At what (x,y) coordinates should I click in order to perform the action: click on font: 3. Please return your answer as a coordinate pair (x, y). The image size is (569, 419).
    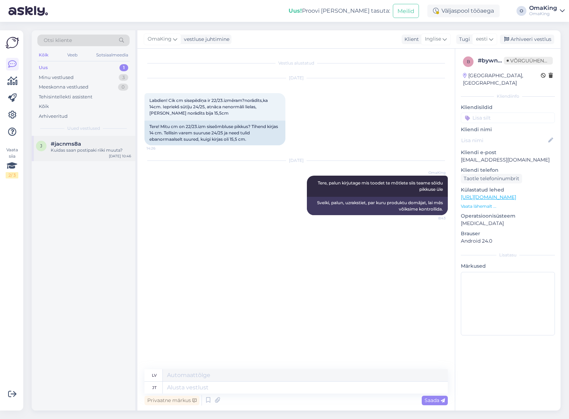
    Looking at the image, I should click on (123, 77).